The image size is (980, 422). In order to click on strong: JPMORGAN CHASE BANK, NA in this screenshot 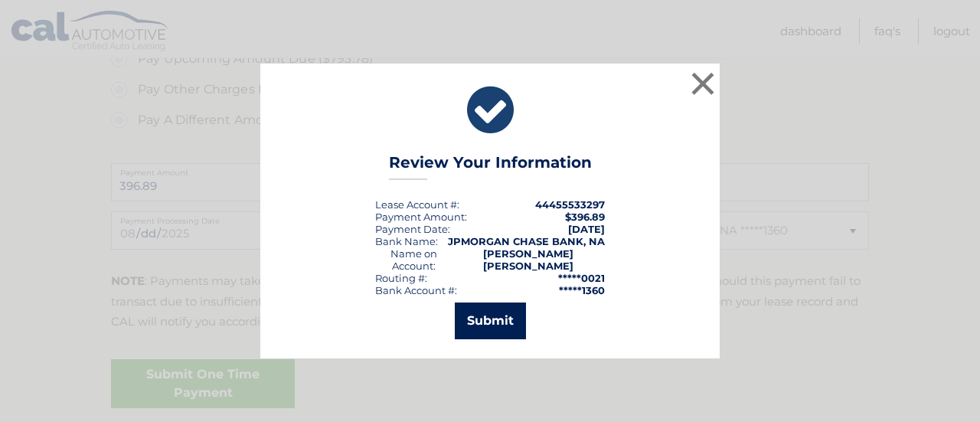, I will do `click(526, 242)`.